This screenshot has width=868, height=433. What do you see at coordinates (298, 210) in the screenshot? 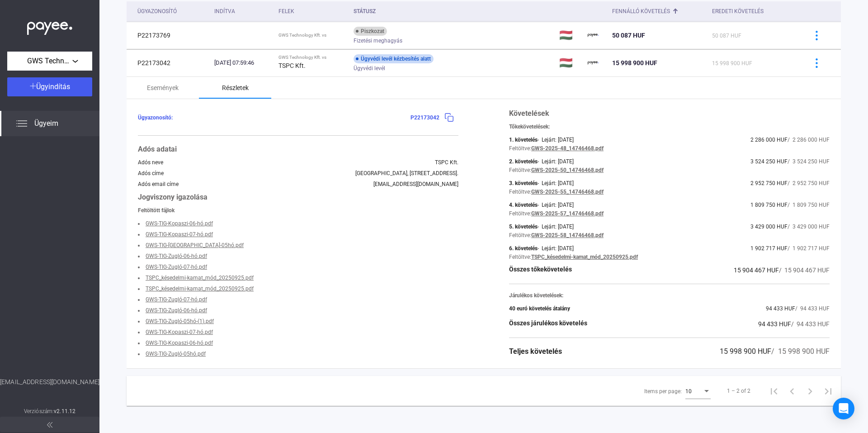
I see `div: Feltöltött fájlok` at bounding box center [298, 210].